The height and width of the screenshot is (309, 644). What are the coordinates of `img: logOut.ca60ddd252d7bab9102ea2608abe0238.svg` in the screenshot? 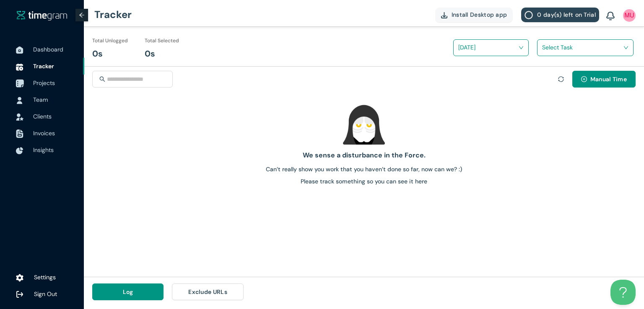 It's located at (20, 295).